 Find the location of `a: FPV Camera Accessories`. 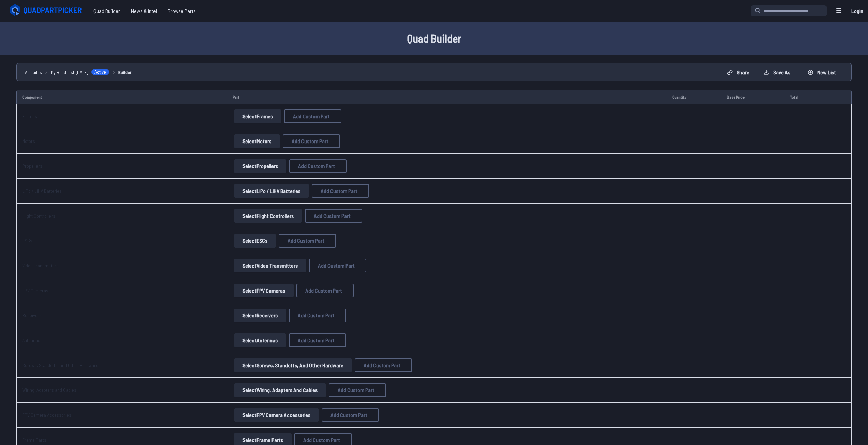

a: FPV Camera Accessories is located at coordinates (46, 415).